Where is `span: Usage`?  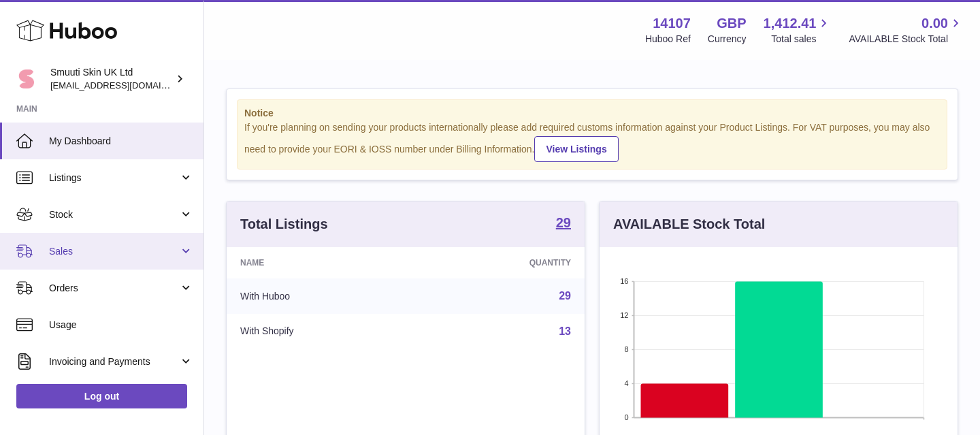
span: Usage is located at coordinates (121, 325).